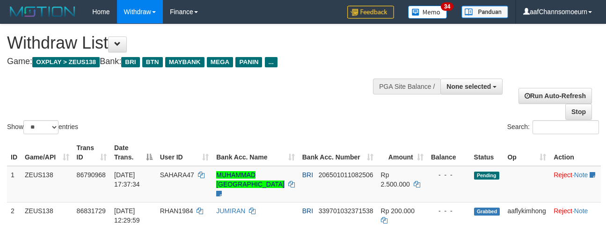  Describe the element at coordinates (555, 96) in the screenshot. I see `a: Run Auto-Refresh` at that location.